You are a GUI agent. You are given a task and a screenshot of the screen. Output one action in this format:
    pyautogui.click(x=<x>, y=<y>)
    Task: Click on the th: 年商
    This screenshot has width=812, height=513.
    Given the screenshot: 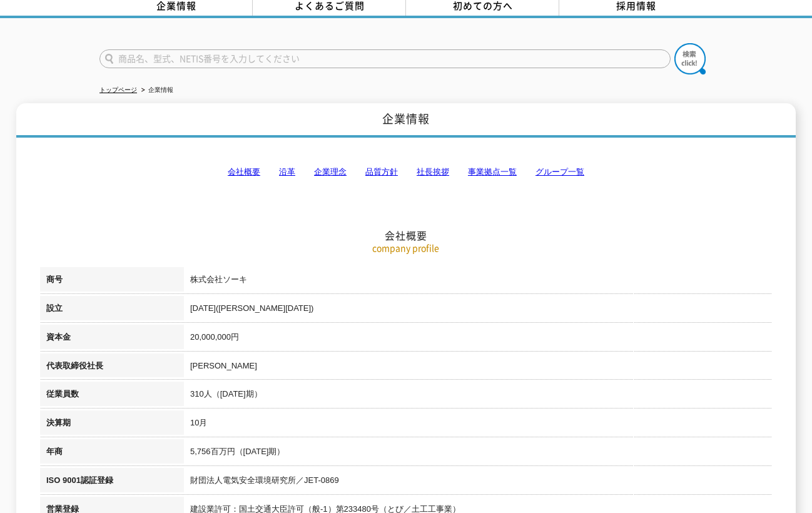 What is the action you would take?
    pyautogui.click(x=112, y=454)
    